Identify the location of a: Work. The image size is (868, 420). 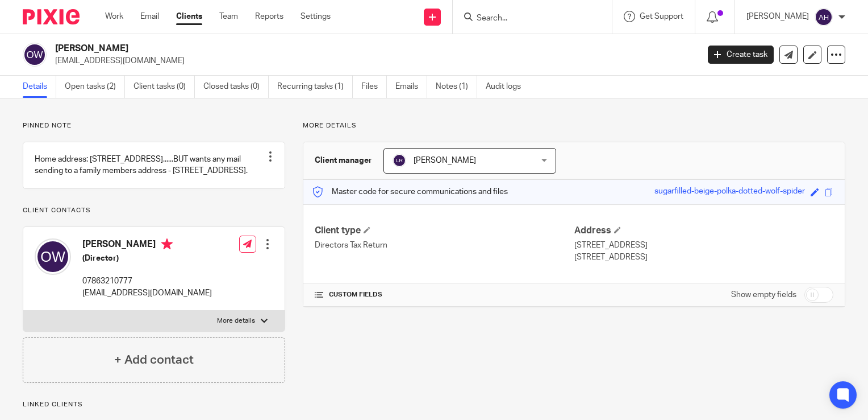
(115, 16).